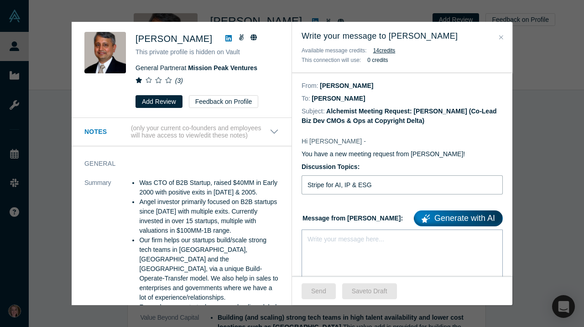 The width and height of the screenshot is (584, 327). I want to click on button: Close, so click(501, 37).